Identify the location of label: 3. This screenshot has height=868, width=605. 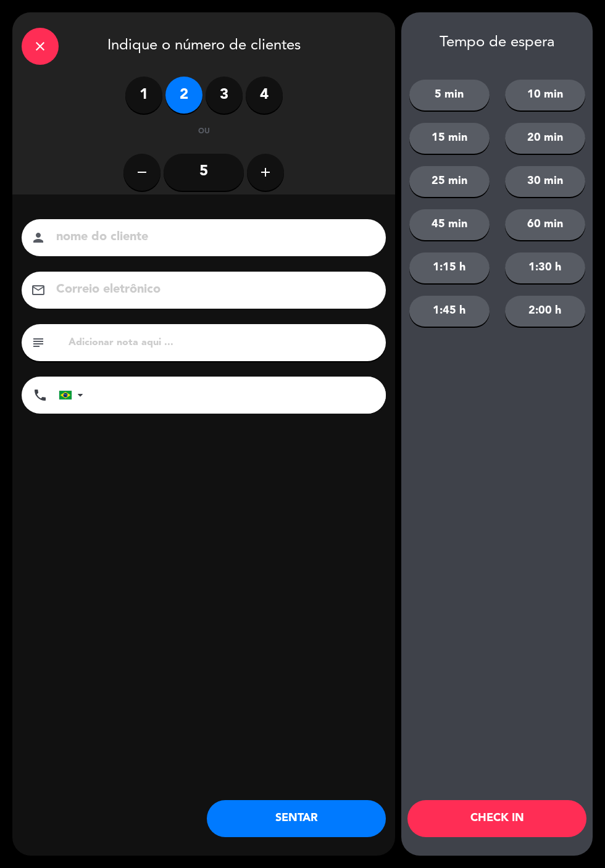
(223, 96).